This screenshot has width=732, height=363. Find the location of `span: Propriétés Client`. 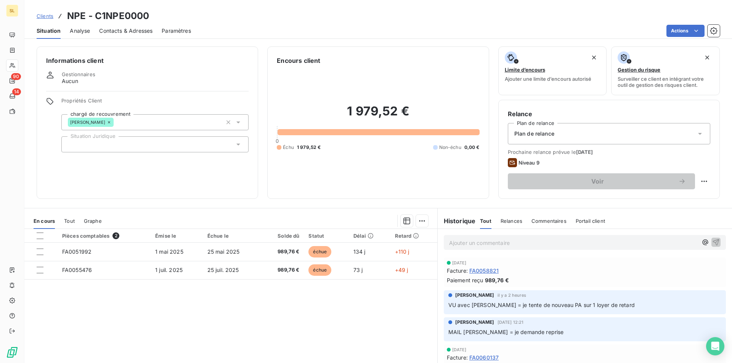

span: Propriétés Client is located at coordinates (155, 103).